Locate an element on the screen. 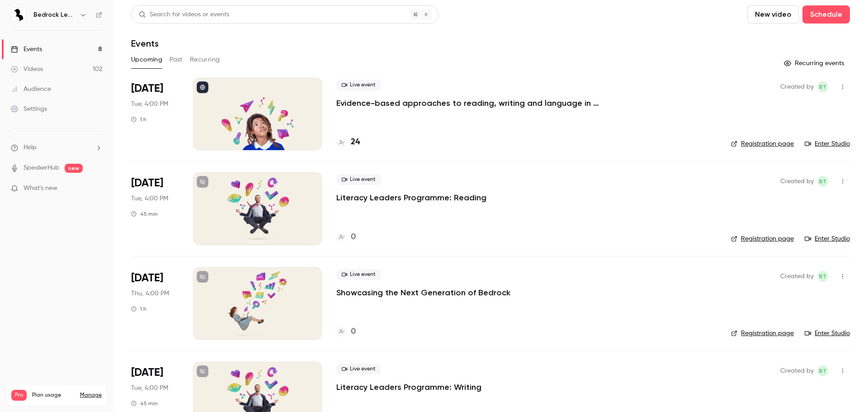 The width and height of the screenshot is (868, 412). div: Nov 18 Tue, 4:00 PM (Europe/London) is located at coordinates (155, 208).